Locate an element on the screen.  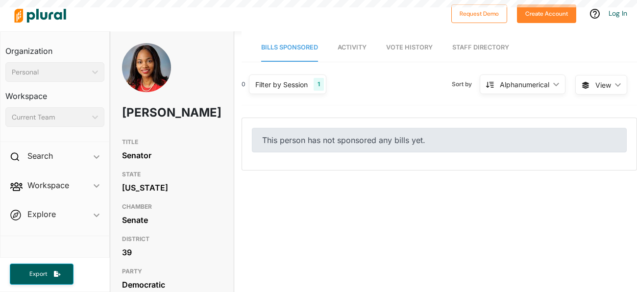
span: Activity is located at coordinates (352, 47).